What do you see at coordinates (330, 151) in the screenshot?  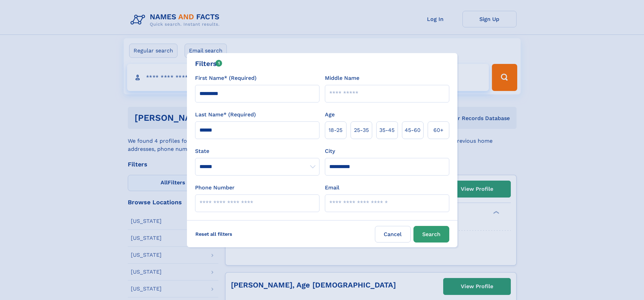 I see `label: City` at bounding box center [330, 151].